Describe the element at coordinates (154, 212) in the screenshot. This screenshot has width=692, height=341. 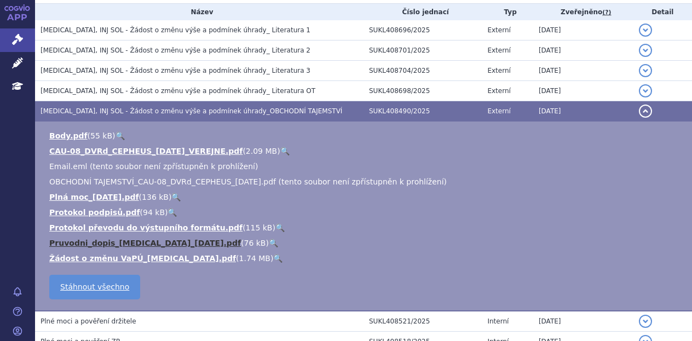
I see `span: 94 kB` at that location.